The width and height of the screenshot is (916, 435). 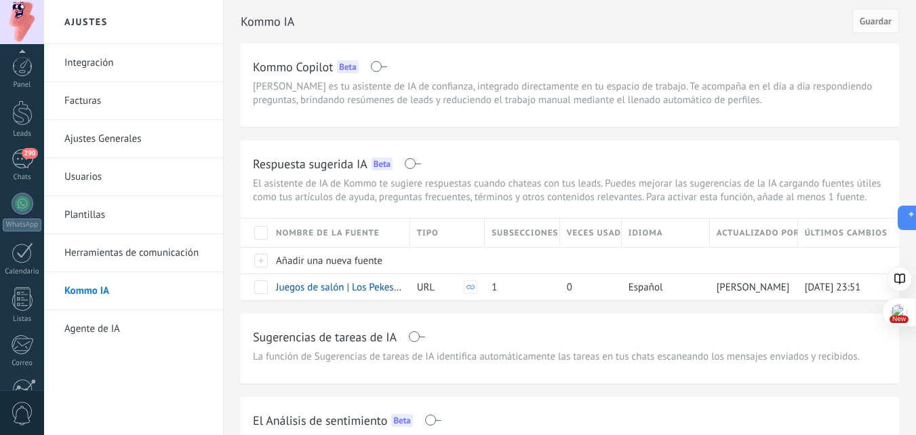 What do you see at coordinates (29, 153) in the screenshot?
I see `span: 290` at bounding box center [29, 153].